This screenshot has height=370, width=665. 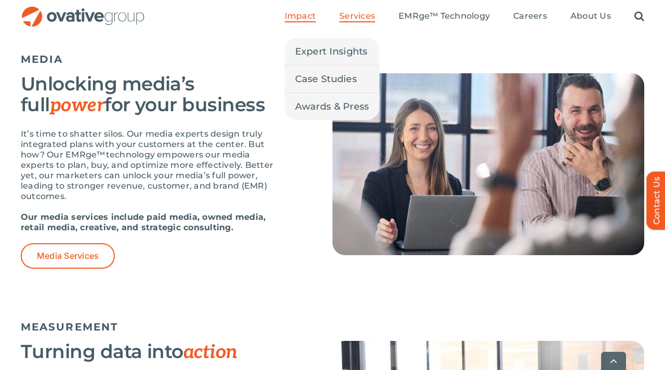 What do you see at coordinates (300, 17) in the screenshot?
I see `a: Impact` at bounding box center [300, 17].